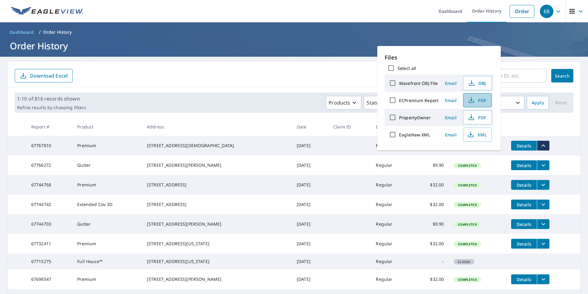 This screenshot has height=294, width=588. I want to click on button: XML, so click(477, 134).